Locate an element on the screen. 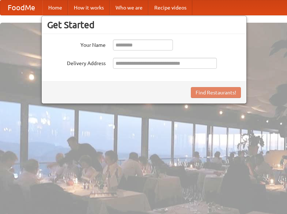  a: Recipe videos is located at coordinates (170, 8).